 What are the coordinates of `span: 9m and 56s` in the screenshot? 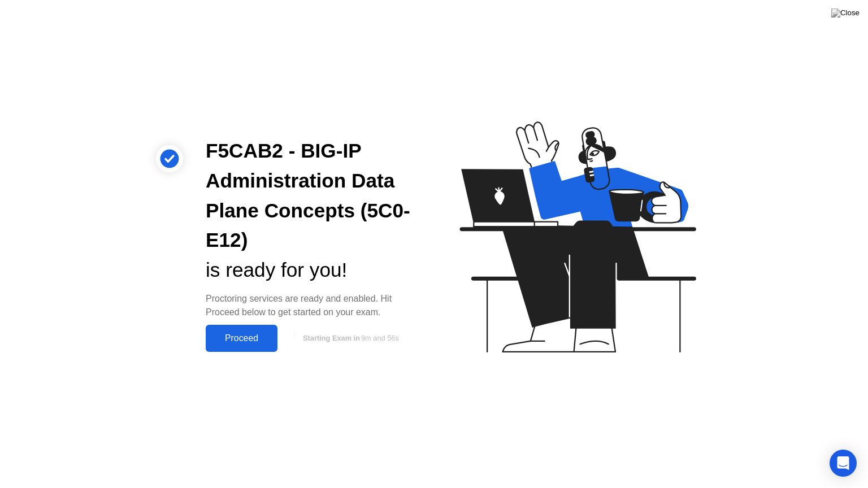 It's located at (380, 338).